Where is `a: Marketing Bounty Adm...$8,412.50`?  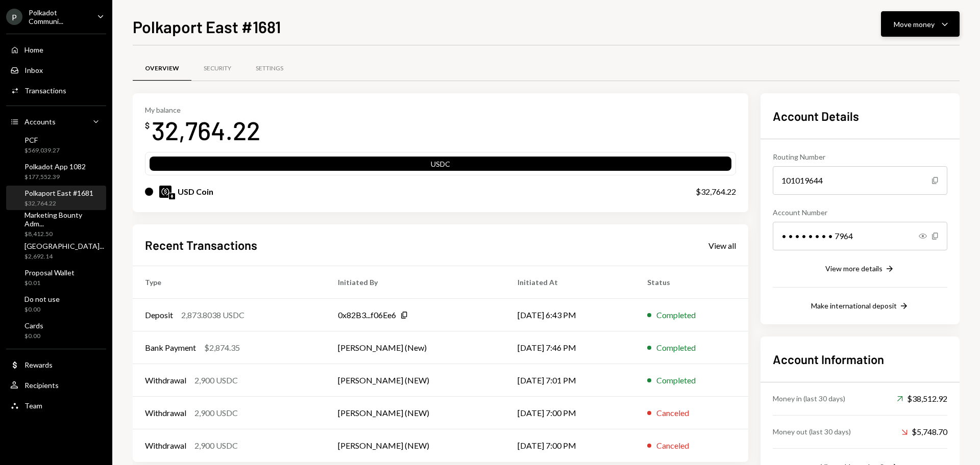
a: Marketing Bounty Adm...$8,412.50 is located at coordinates (56, 224).